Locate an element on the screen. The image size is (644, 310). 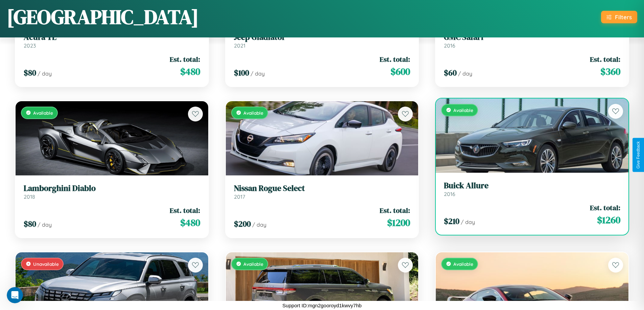
a: GMC Safari2016 is located at coordinates (532, 40).